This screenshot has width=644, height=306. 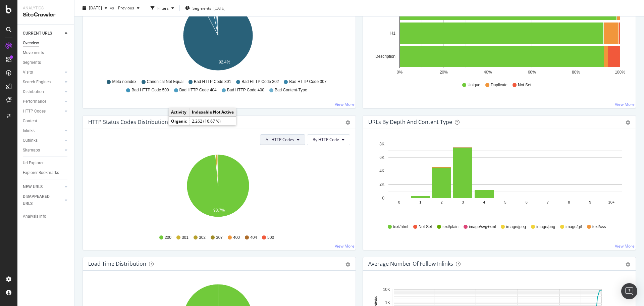 I want to click on text: 6K, so click(x=382, y=158).